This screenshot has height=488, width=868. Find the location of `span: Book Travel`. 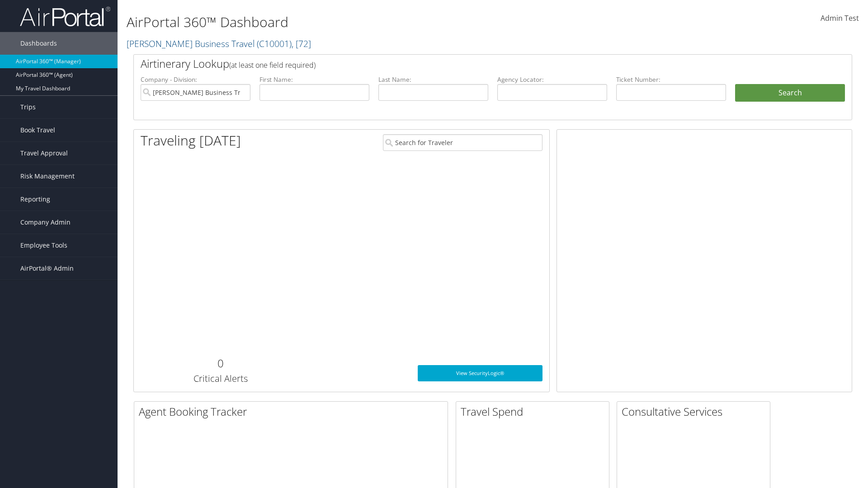

span: Book Travel is located at coordinates (37, 130).